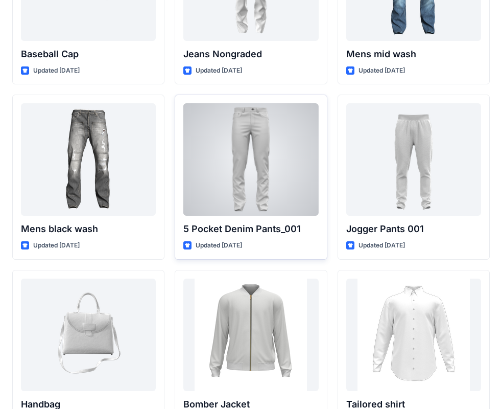 Image resolution: width=502 pixels, height=409 pixels. Describe the element at coordinates (251, 159) in the screenshot. I see `a: 5 Pocket Denim Pants_001` at that location.